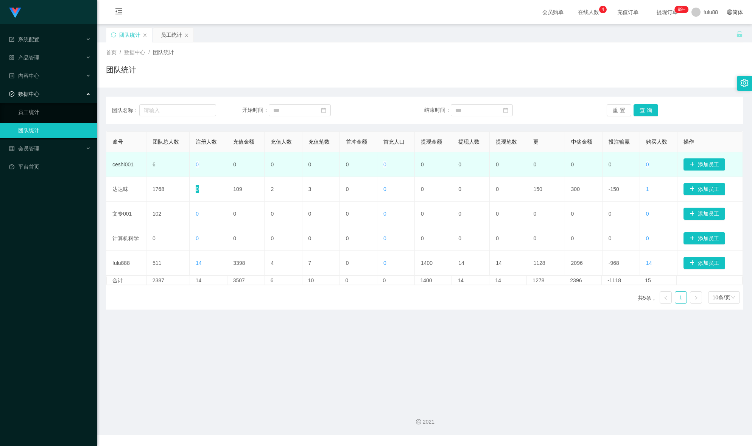  I want to click on font: 团队名称：, so click(125, 110).